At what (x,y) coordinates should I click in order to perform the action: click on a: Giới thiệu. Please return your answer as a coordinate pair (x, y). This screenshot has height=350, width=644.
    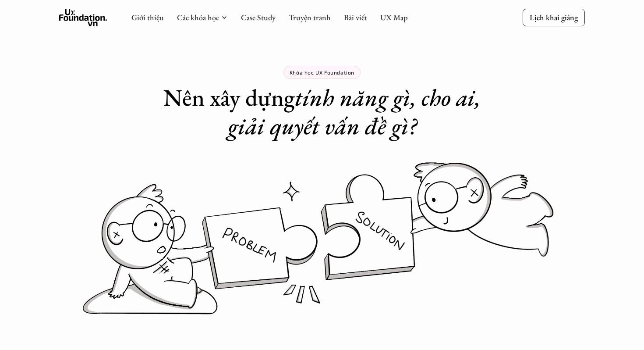
    Looking at the image, I should click on (148, 17).